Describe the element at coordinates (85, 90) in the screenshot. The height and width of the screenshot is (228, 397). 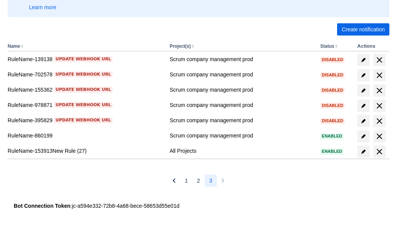
I see `div: RuleName-155362` at that location.